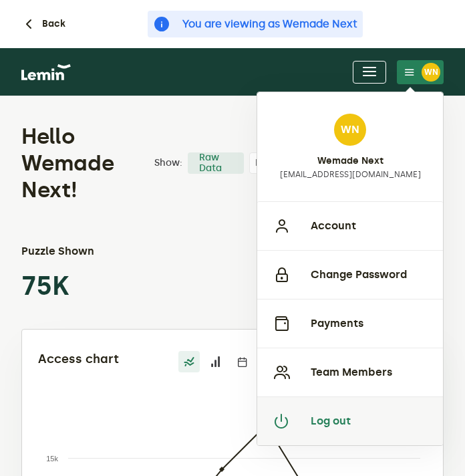 Image resolution: width=465 pixels, height=476 pixels. I want to click on label: Show:, so click(169, 163).